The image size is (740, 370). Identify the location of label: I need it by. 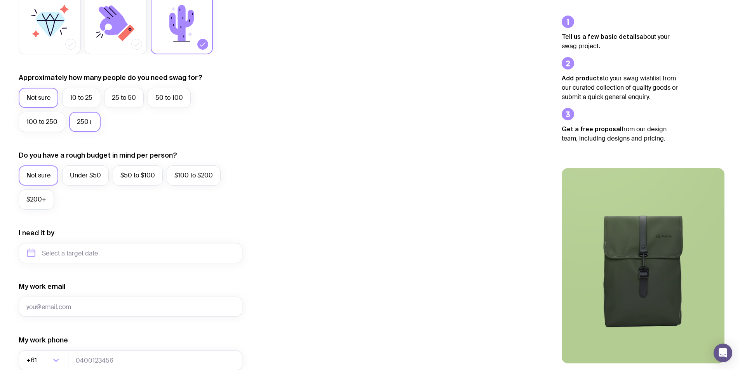
(37, 233).